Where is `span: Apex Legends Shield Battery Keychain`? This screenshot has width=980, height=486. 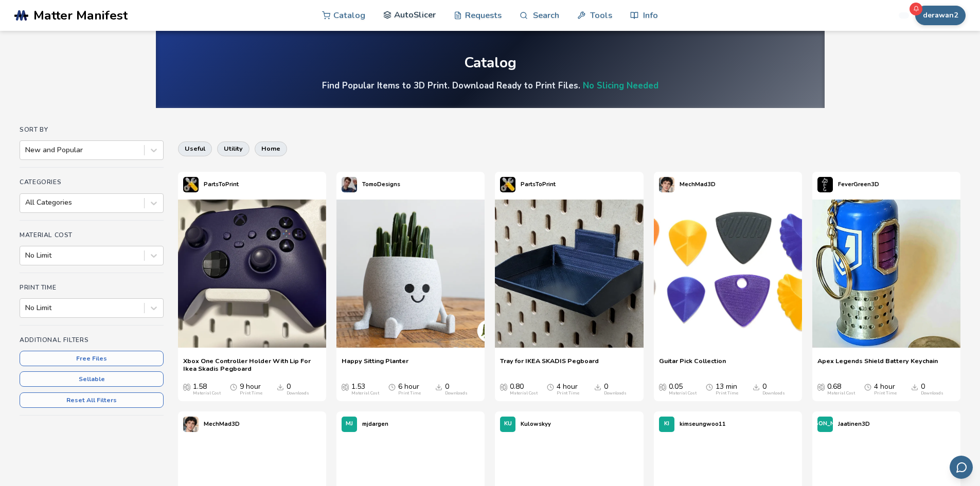 span: Apex Legends Shield Battery Keychain is located at coordinates (878, 365).